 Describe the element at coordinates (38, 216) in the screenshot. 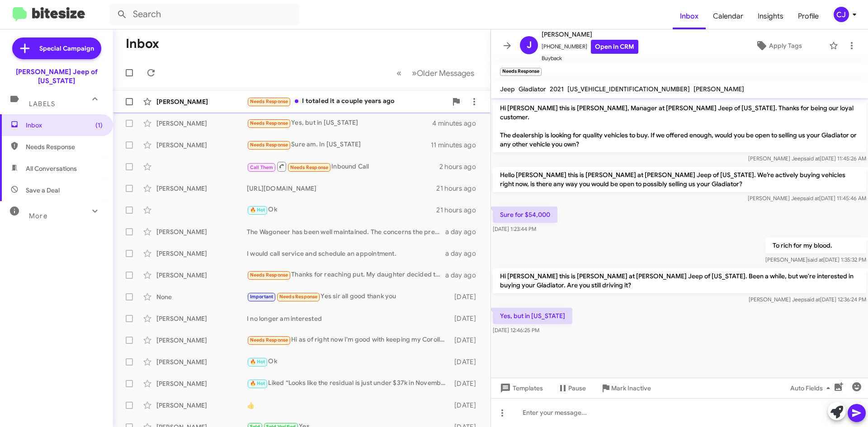

I see `span: More` at that location.